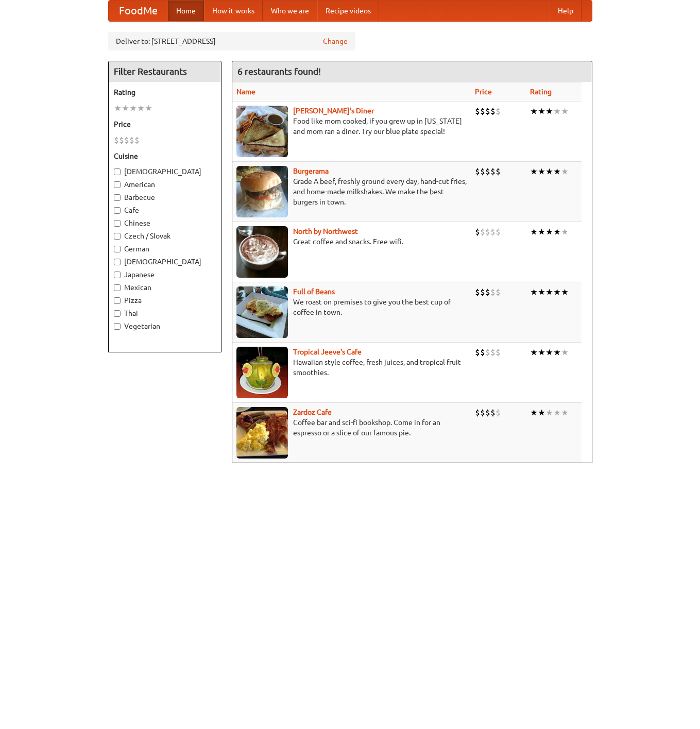 This screenshot has width=700, height=729. I want to click on input: Japanese, so click(117, 275).